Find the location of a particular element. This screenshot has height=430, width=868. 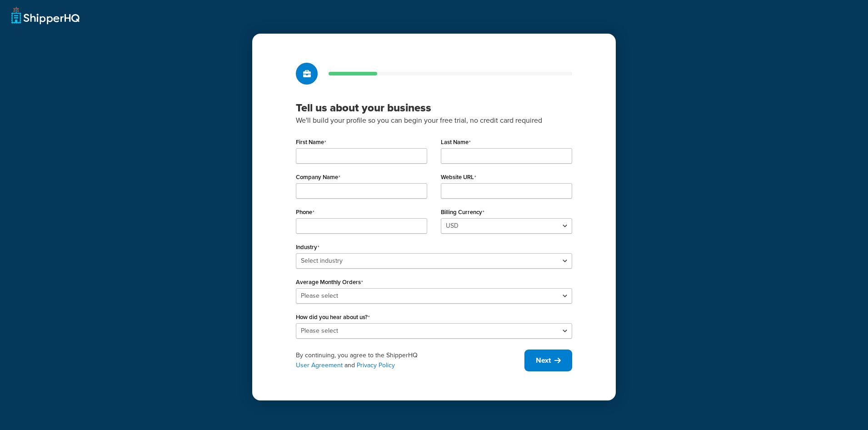

p: We'll build your profile so you can begin your free trial, no credit card required is located at coordinates (434, 120).